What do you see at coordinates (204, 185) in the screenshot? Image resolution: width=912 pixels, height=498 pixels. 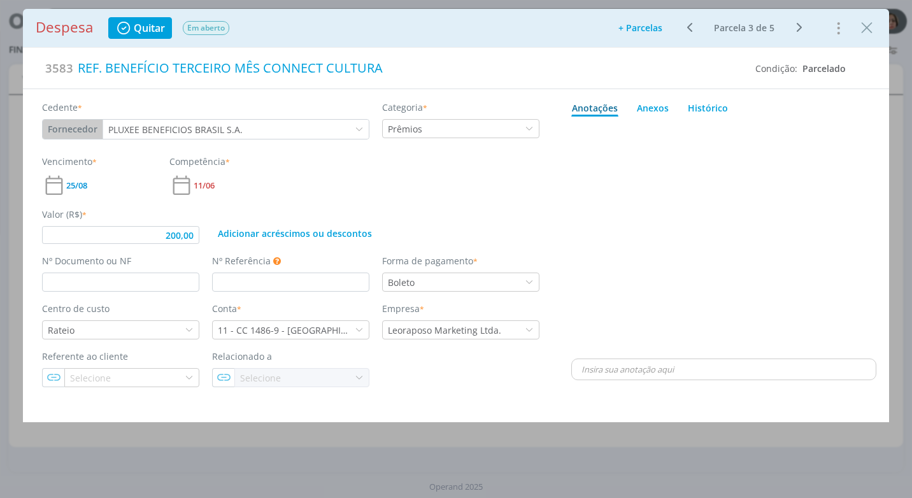 I see `span: 11/06` at bounding box center [204, 185].